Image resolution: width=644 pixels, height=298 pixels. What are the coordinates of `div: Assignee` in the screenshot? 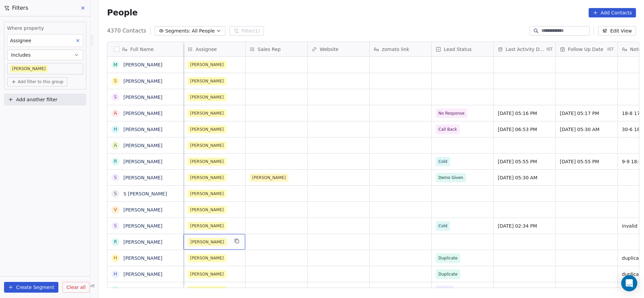 It's located at (214, 49).